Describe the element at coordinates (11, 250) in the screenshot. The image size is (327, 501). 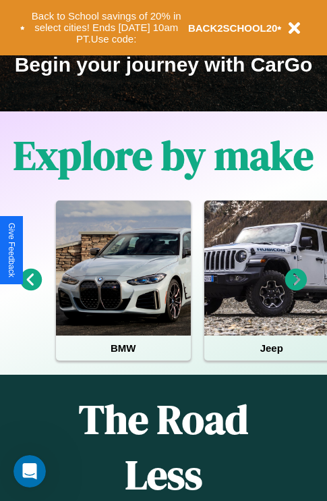
I see `div: Give Feedback` at that location.